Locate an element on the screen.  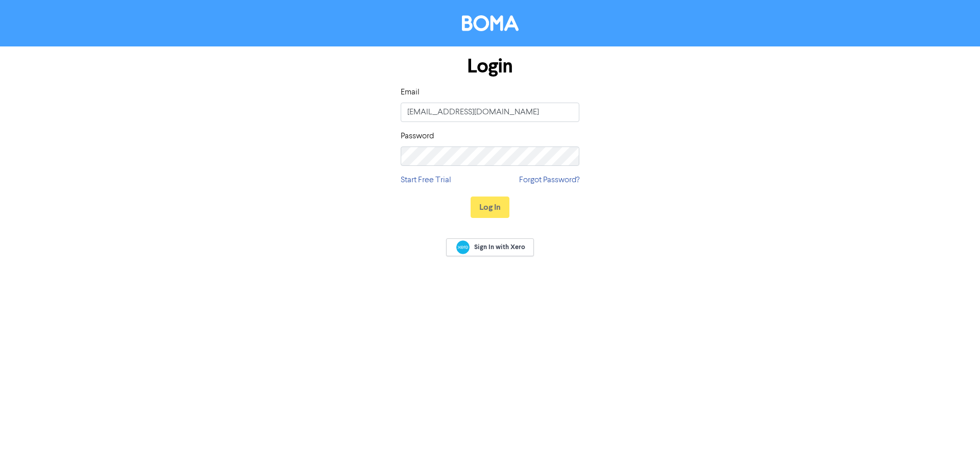
h1: Login is located at coordinates (490, 66).